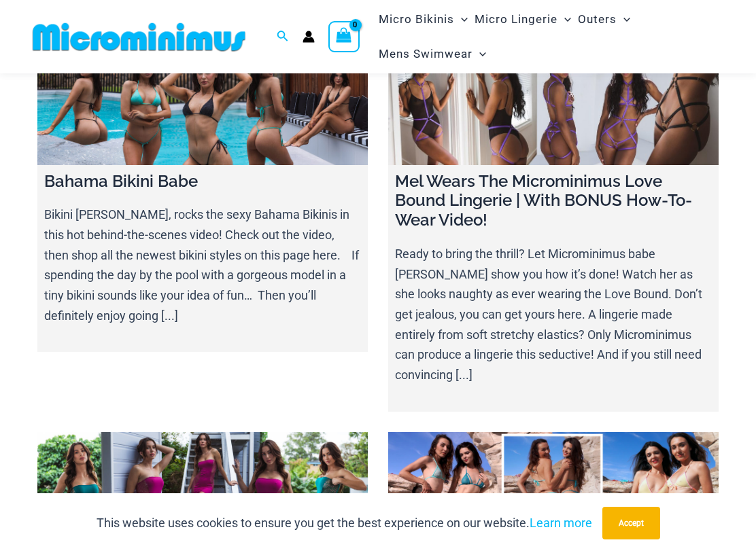 The image size is (756, 553). I want to click on span: Mens Swimwear, so click(425, 53).